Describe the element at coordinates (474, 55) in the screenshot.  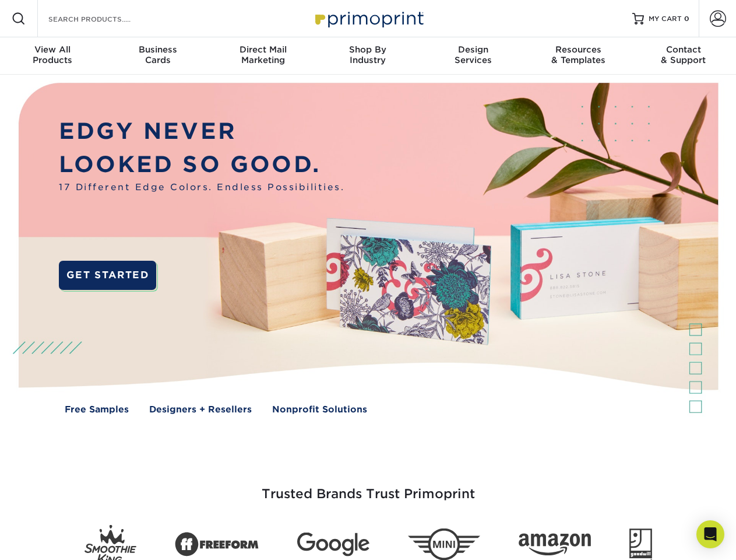
I see `div: Services` at that location.